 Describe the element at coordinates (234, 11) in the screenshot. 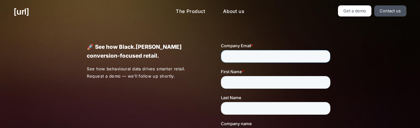

I see `a: About us` at that location.